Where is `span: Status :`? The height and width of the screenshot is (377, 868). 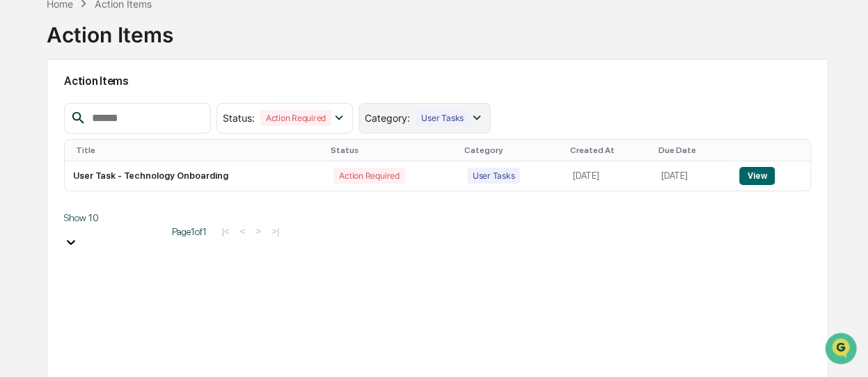 span: Status : is located at coordinates (238, 117).